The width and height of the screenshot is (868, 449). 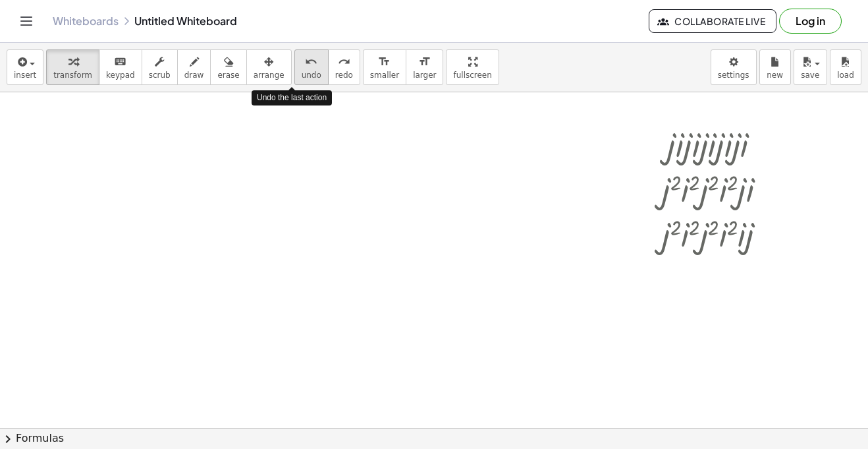 What do you see at coordinates (72, 67) in the screenshot?
I see `button: transform` at bounding box center [72, 67].